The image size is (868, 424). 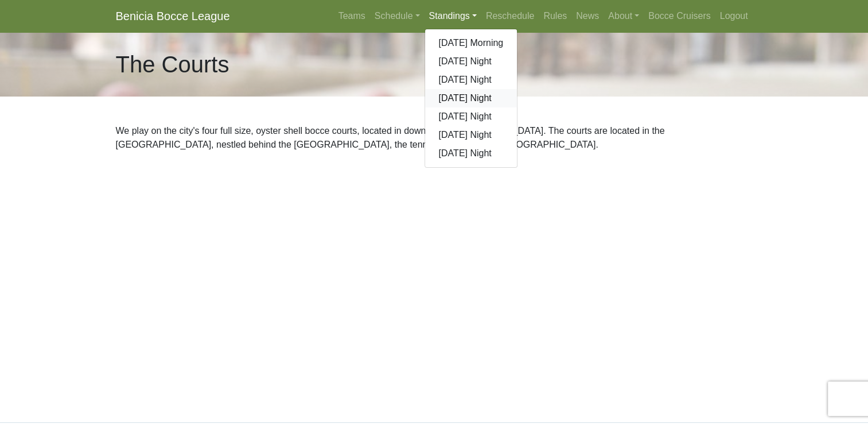 I want to click on a: Logout, so click(x=734, y=16).